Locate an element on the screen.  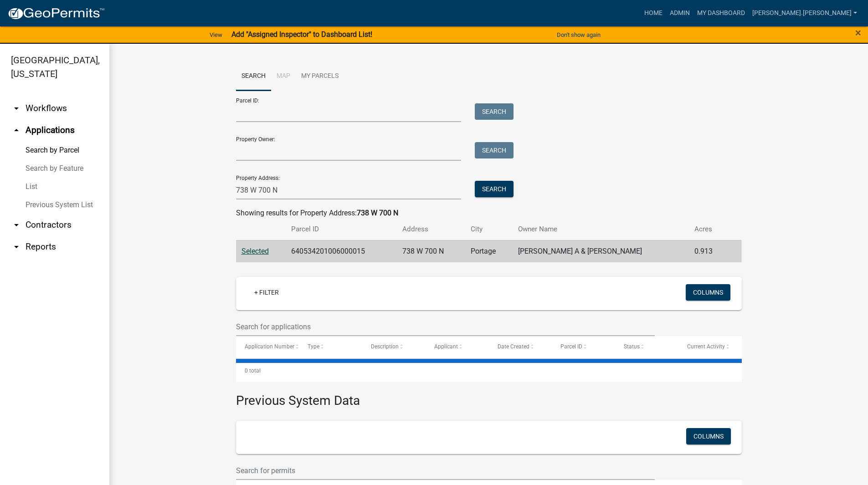
input: Search for permits is located at coordinates (446, 471).